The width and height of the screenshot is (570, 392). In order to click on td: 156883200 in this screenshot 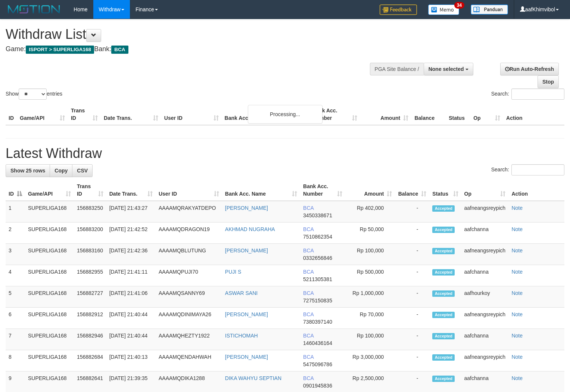, I will do `click(90, 233)`.